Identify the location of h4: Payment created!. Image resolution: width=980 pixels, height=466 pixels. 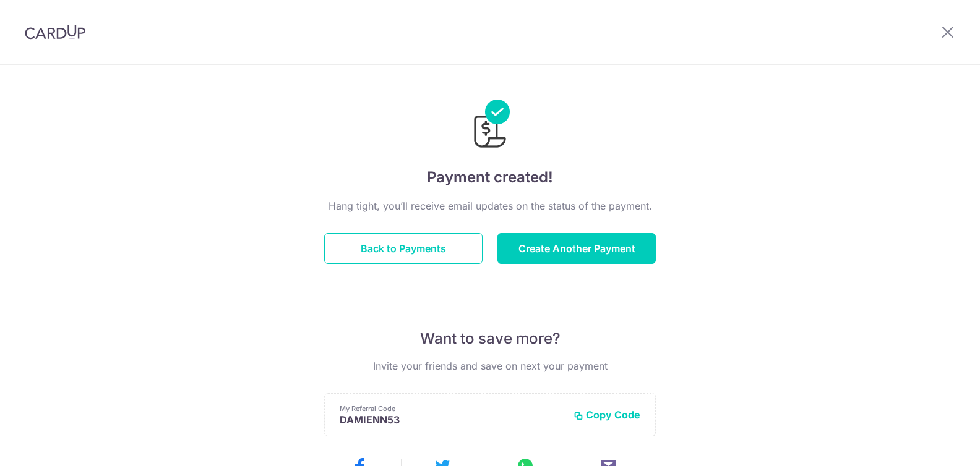
(490, 177).